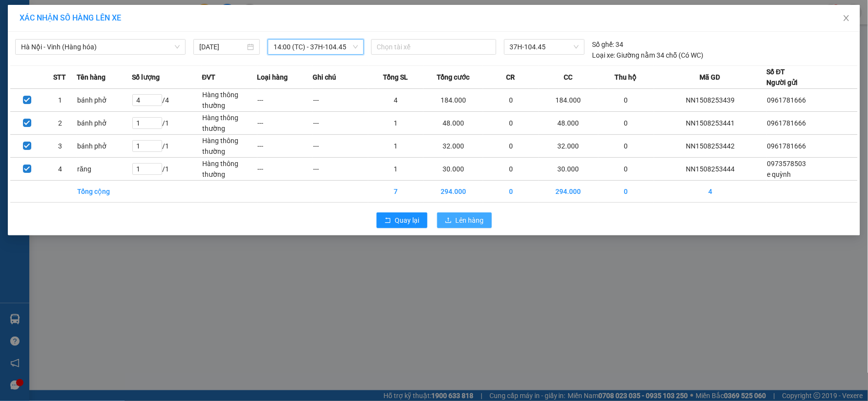 This screenshot has height=401, width=868. Describe the element at coordinates (783, 77) in the screenshot. I see `div: Số ĐT Người gửi` at that location.